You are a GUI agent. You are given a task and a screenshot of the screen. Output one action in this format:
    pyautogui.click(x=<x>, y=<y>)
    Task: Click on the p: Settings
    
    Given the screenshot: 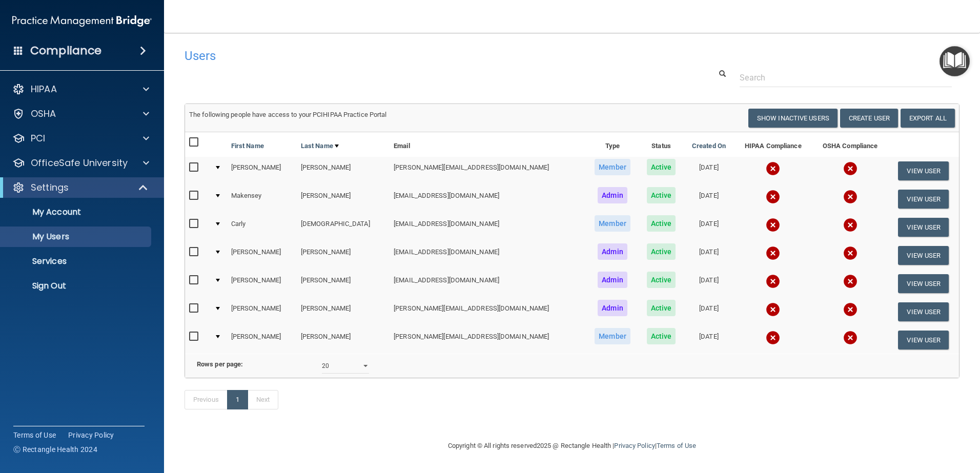 What is the action you would take?
    pyautogui.click(x=50, y=188)
    